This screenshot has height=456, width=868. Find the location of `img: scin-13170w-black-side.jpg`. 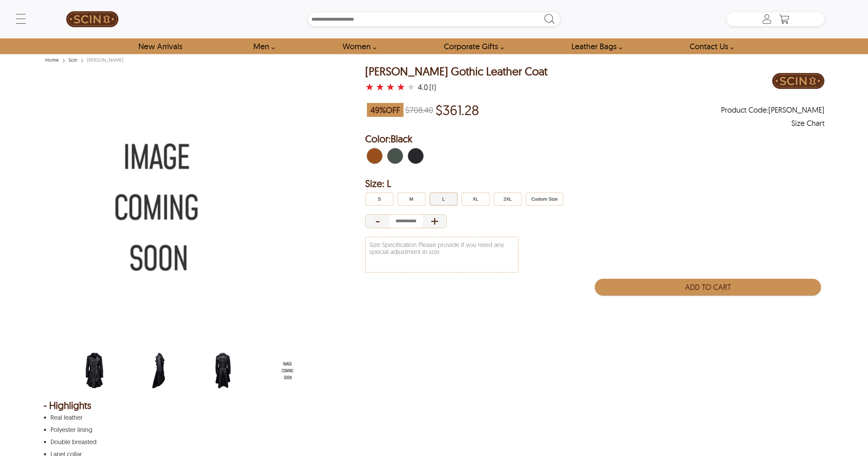

img: scin-13170w-black-side.jpg is located at coordinates (159, 371).